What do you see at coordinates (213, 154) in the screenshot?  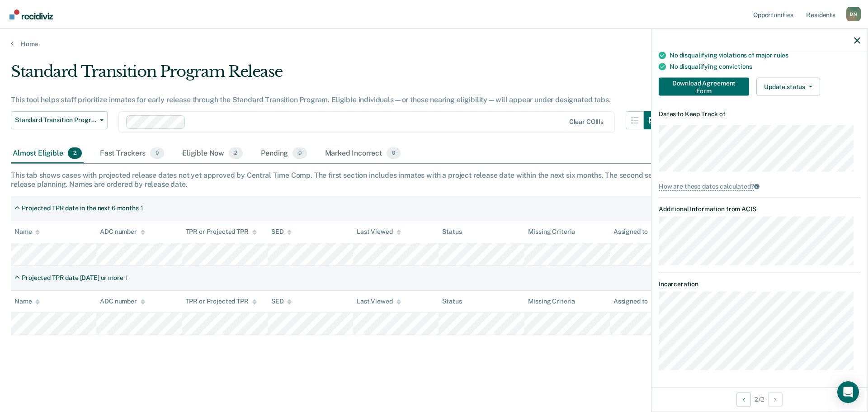 I see `div: Eligible Now` at bounding box center [213, 154].